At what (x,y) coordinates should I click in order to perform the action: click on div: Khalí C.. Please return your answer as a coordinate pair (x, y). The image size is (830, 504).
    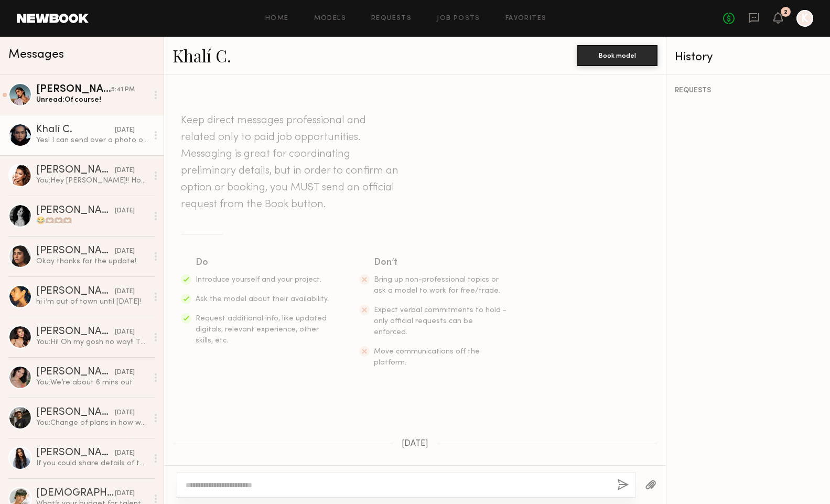
    Looking at the image, I should click on (75, 130).